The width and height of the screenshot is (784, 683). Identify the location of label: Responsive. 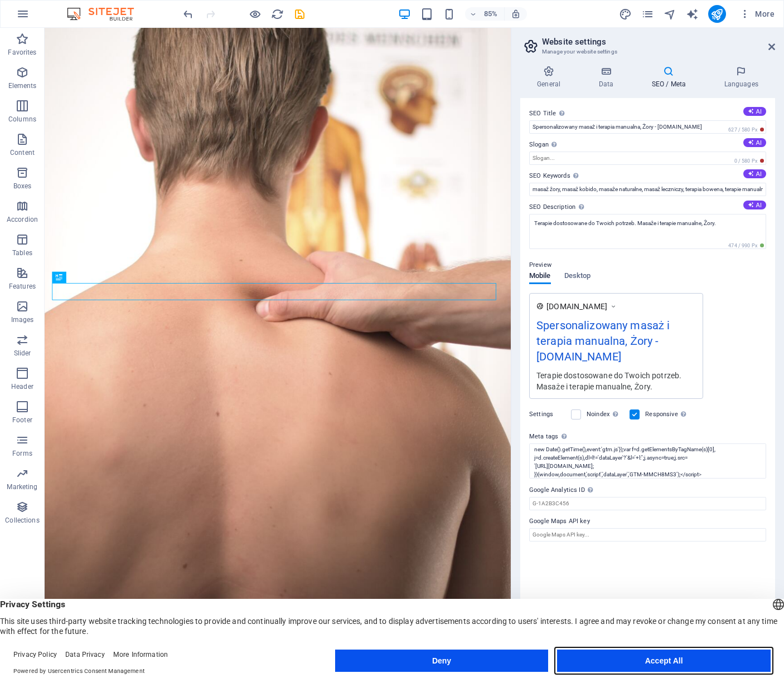
(667, 414).